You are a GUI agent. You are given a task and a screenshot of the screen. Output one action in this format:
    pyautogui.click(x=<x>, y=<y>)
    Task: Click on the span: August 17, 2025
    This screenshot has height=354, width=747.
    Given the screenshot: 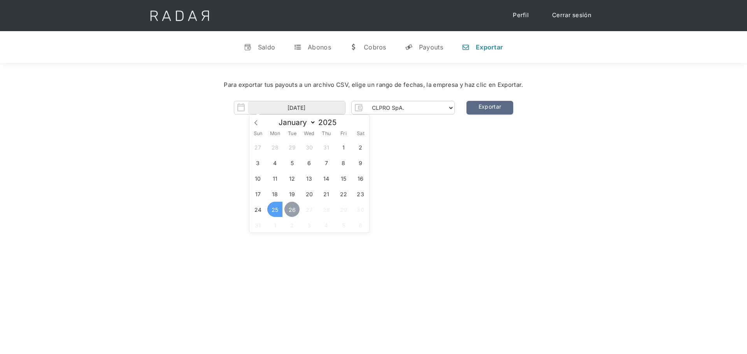 What is the action you would take?
    pyautogui.click(x=258, y=193)
    